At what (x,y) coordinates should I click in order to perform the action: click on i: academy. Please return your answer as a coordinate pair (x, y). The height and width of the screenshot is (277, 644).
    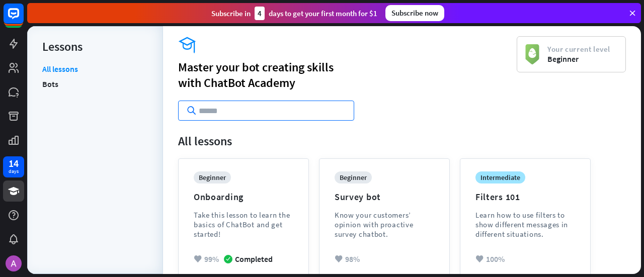
    Looking at the image, I should click on (347, 45).